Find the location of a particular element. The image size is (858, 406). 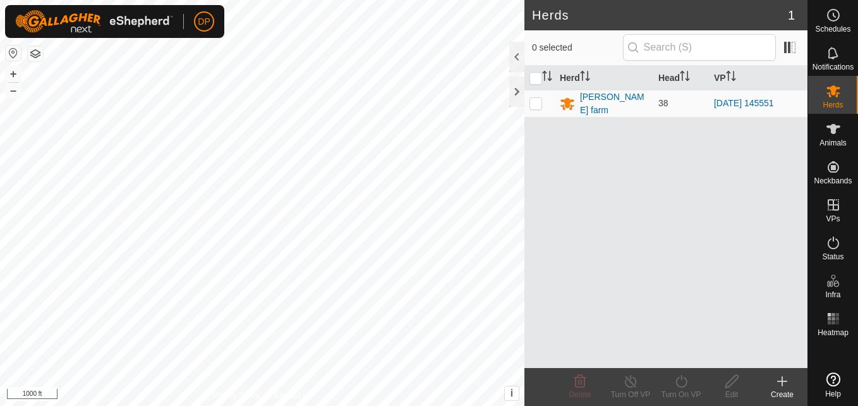

span: 1 is located at coordinates (791, 15).